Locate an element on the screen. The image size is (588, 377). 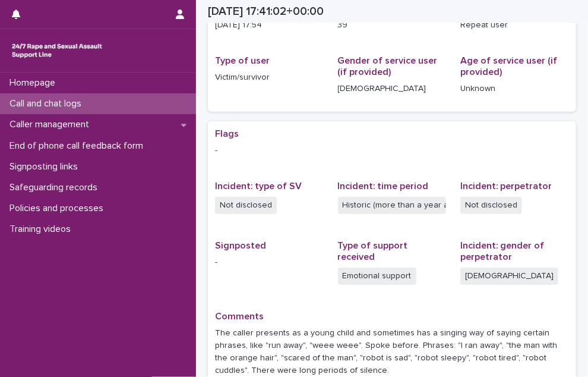
span: Type of support received is located at coordinates (373, 251).